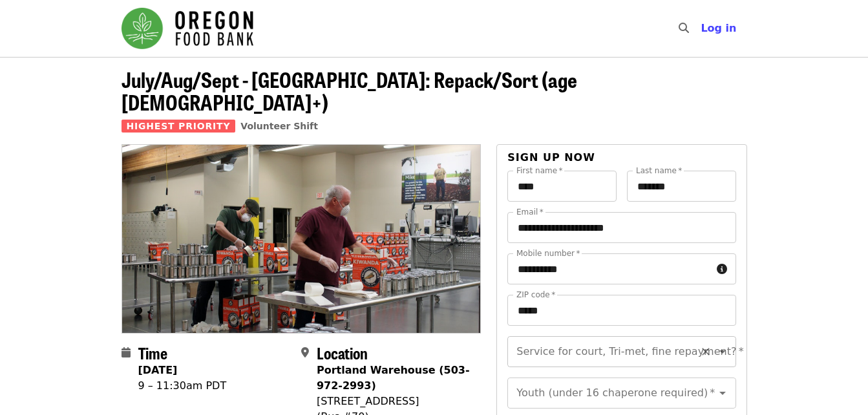 Image resolution: width=868 pixels, height=415 pixels. What do you see at coordinates (187, 28) in the screenshot?
I see `img: Oregon Food Bank - Home` at bounding box center [187, 28].